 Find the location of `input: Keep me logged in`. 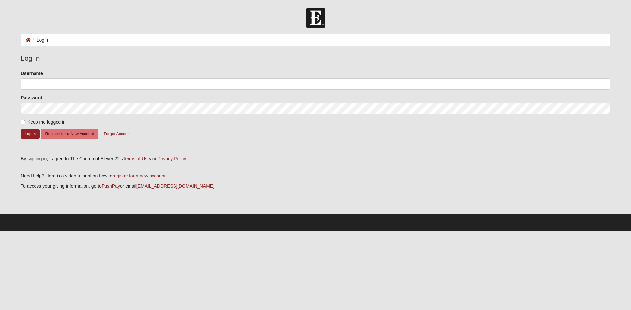

input: Keep me logged in is located at coordinates (23, 122).